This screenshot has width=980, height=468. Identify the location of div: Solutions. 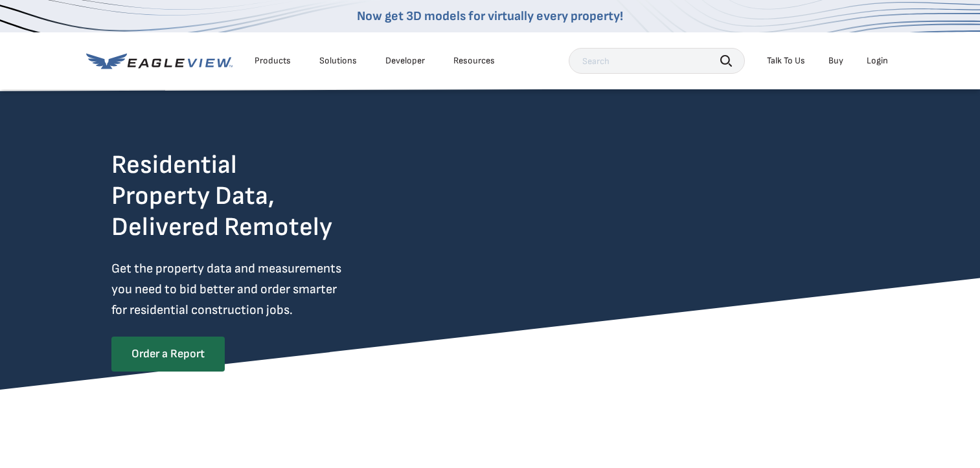
(338, 61).